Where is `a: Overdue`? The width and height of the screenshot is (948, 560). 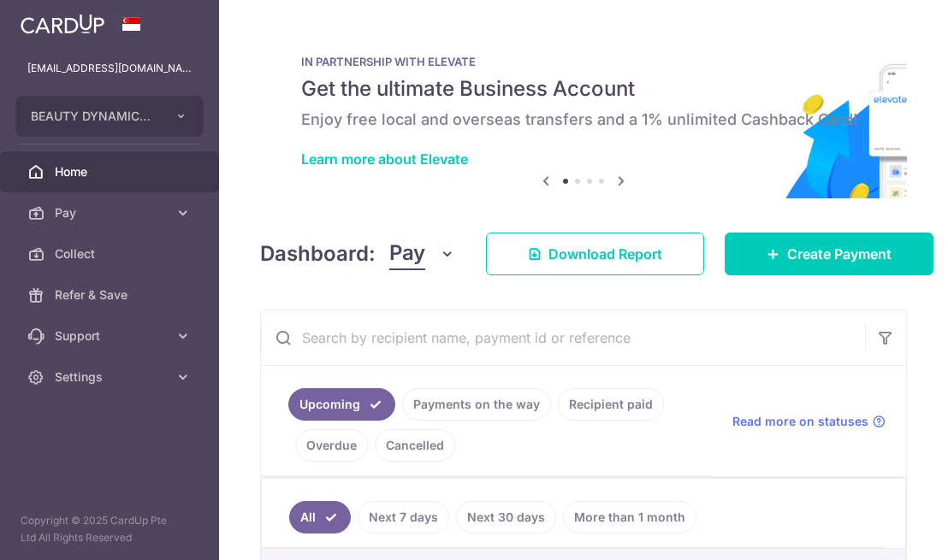
a: Overdue is located at coordinates (331, 446).